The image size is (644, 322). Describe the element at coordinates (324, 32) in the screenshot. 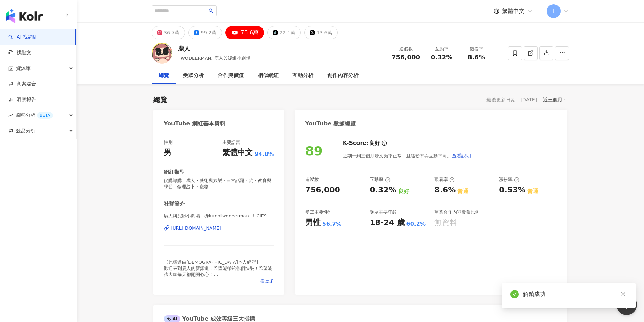

I see `div: 13.6萬` at that location.